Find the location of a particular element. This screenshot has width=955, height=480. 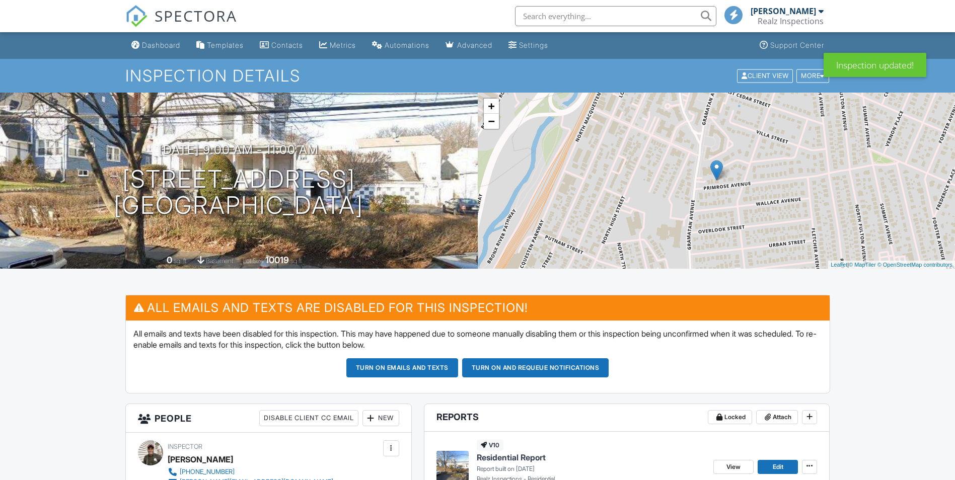

input: Search everything... is located at coordinates (616, 16).